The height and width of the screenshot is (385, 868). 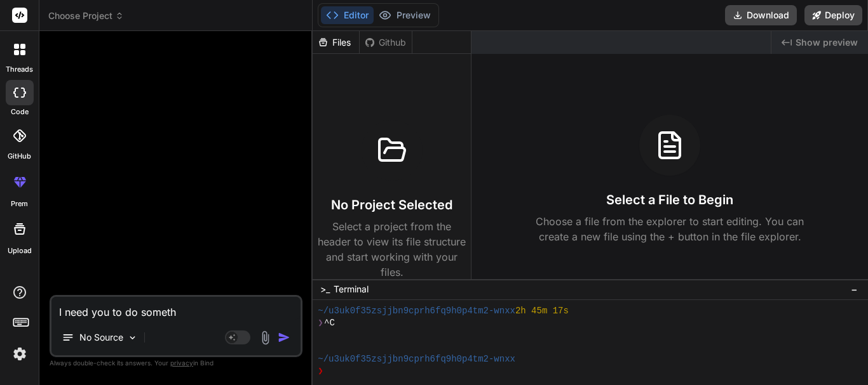 I want to click on h3: Select a File to Begin, so click(x=670, y=200).